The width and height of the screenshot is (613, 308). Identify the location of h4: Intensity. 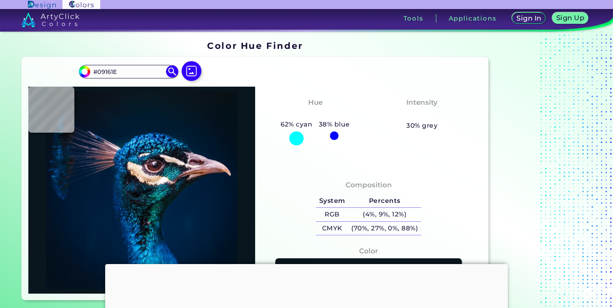
(422, 102).